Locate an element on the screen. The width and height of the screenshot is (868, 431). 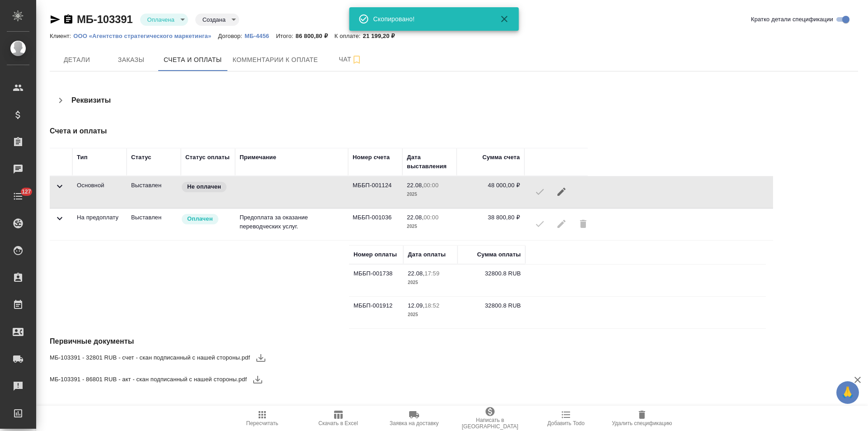
div: Примечание is located at coordinates (257, 157).